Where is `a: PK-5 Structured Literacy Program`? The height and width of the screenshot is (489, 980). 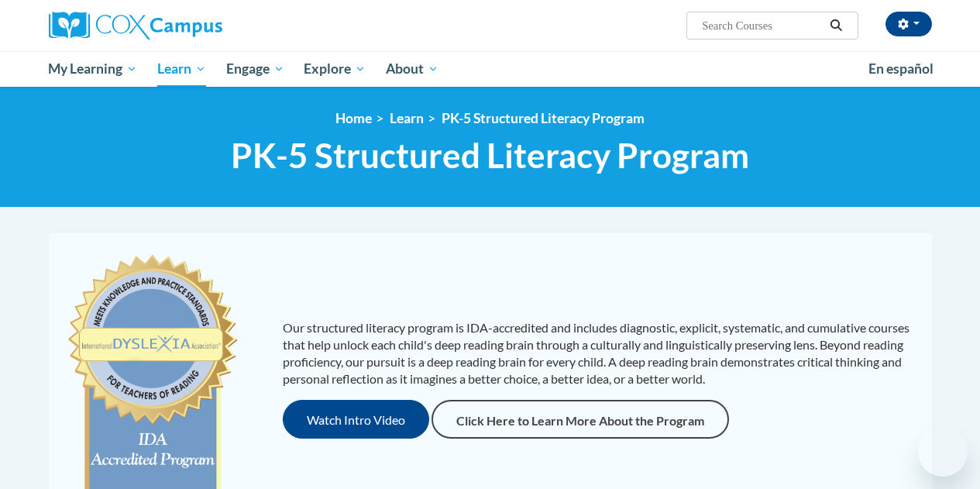 a: PK-5 Structured Literacy Program is located at coordinates (543, 118).